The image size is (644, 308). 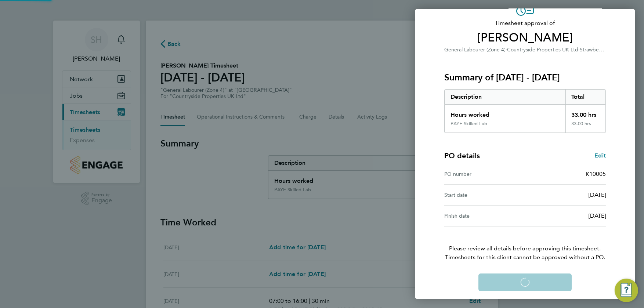 What do you see at coordinates (485, 195) in the screenshot?
I see `div: Start date` at bounding box center [485, 195].